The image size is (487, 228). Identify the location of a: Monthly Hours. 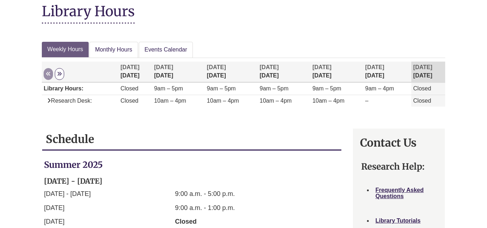
(113, 50).